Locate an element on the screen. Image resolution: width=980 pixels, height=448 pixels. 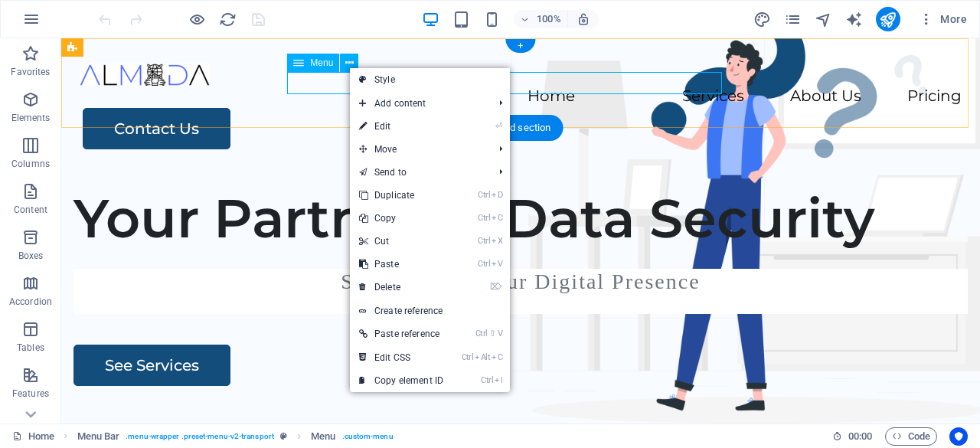
a: CtrlICopy element ID is located at coordinates (401, 381).